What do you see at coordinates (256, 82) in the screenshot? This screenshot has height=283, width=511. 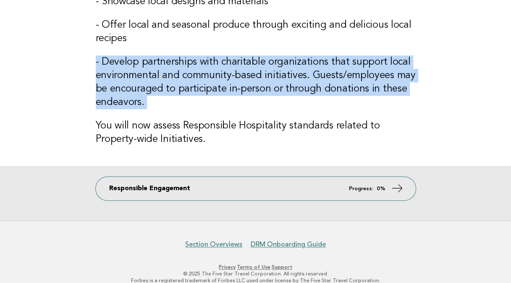 I see `h3: - Develop partnerships with charitable organizations that support local environmental and communi...` at bounding box center [256, 82].